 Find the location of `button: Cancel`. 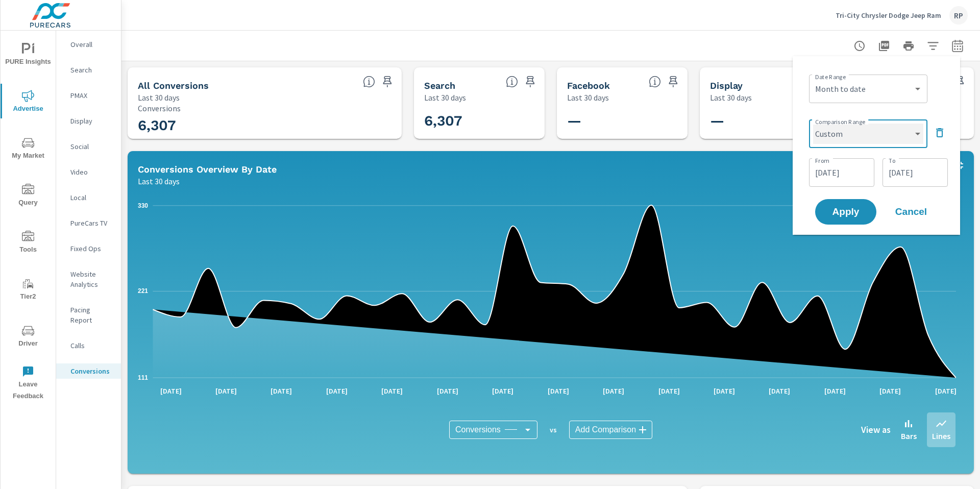

button: Cancel is located at coordinates (911, 212).